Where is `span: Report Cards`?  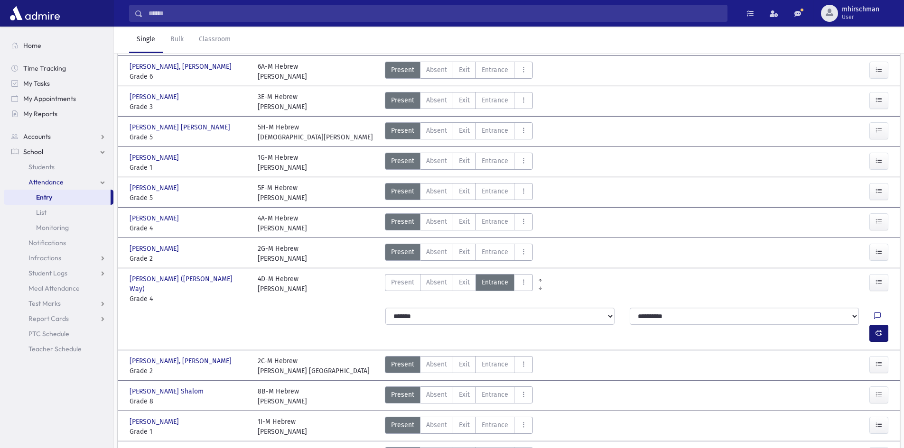
span: Report Cards is located at coordinates (48, 319).